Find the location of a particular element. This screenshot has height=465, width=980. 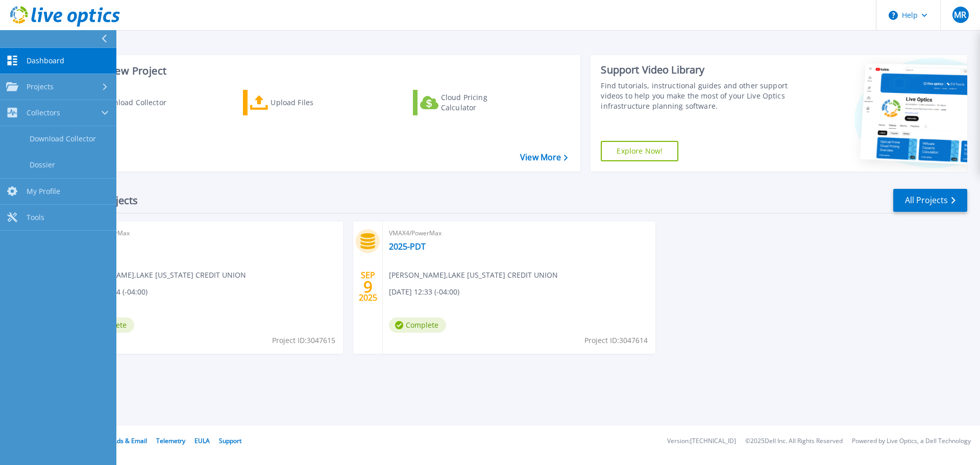

div: SEP 2025 is located at coordinates (368, 286).